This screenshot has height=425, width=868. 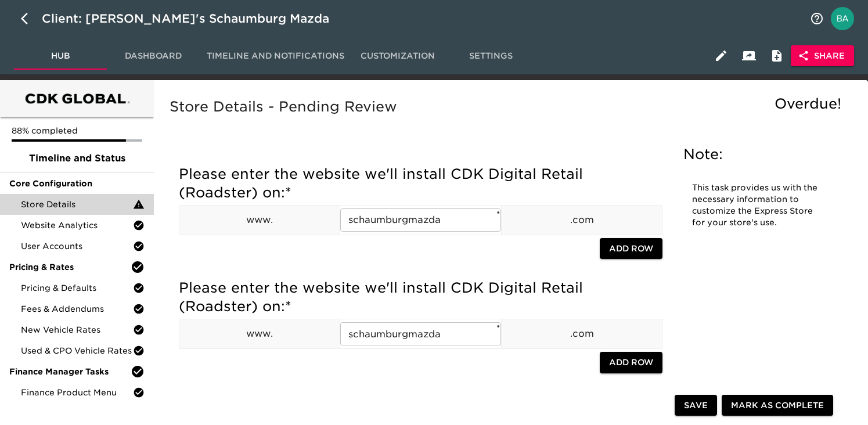 What do you see at coordinates (777, 56) in the screenshot?
I see `button: Internal Notes and Comments` at bounding box center [777, 56].